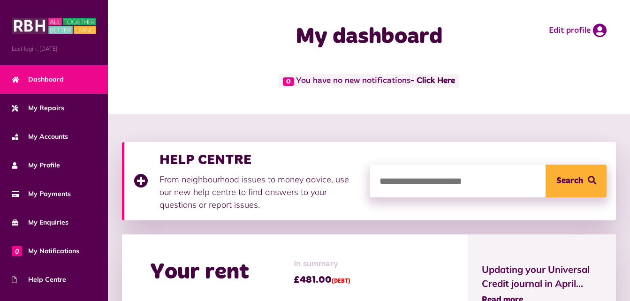 The image size is (630, 301). I want to click on button: Search, so click(576, 181).